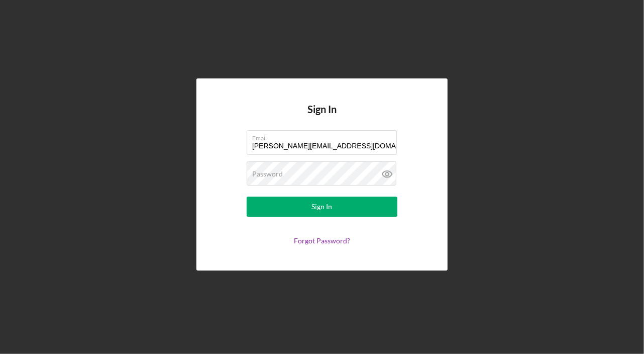  Describe the element at coordinates (322, 240) in the screenshot. I see `a: Forgot Password?` at that location.